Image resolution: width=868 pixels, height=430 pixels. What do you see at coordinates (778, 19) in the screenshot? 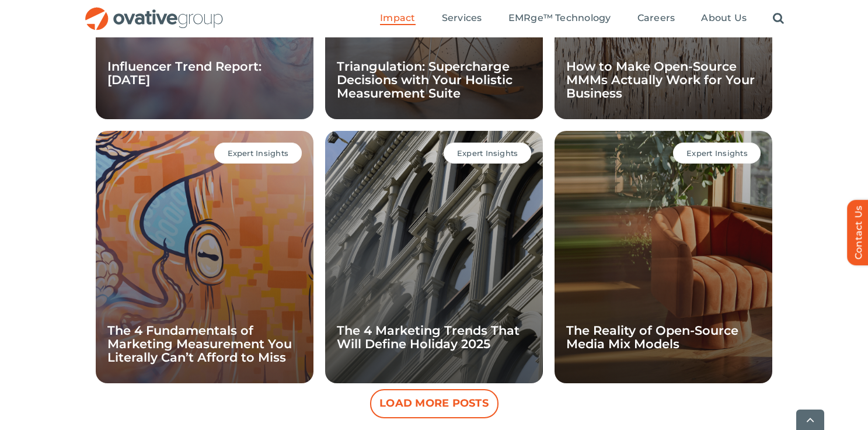
I see `a: Search` at bounding box center [778, 19].